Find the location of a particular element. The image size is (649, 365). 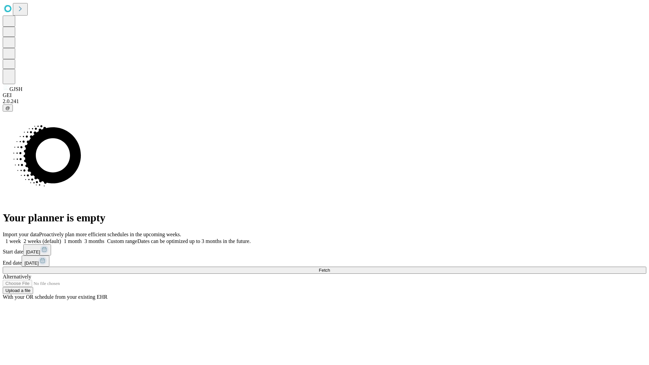

div: End date is located at coordinates (325, 261).